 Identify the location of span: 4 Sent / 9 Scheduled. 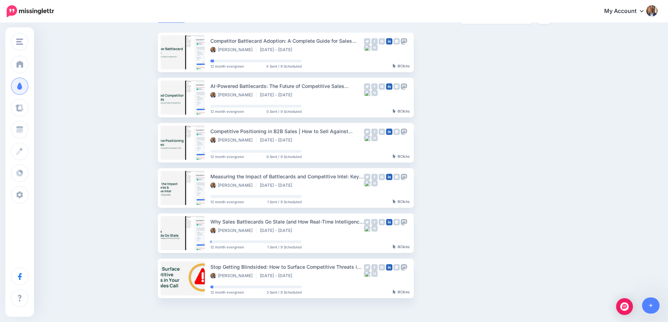
(284, 66).